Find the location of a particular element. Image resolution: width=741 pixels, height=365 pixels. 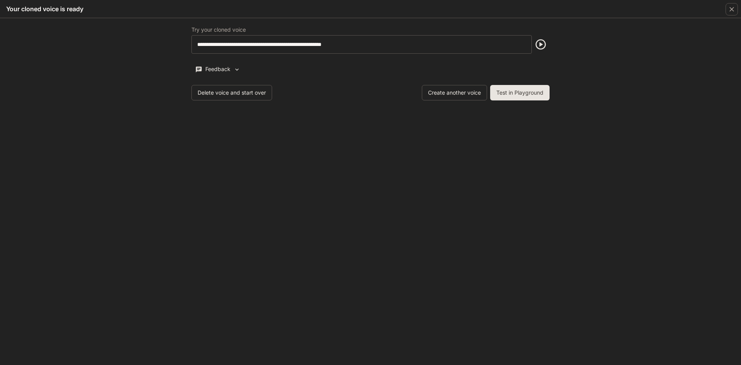

button: Test in Playground is located at coordinates (520, 93).